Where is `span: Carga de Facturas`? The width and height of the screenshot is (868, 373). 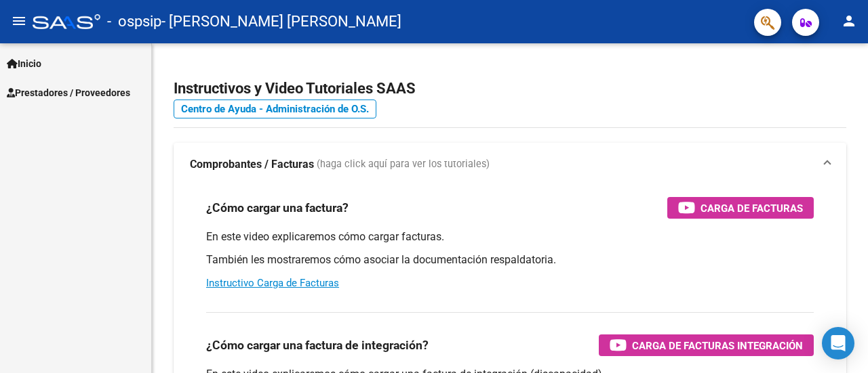
span: Carga de Facturas is located at coordinates (752, 208).